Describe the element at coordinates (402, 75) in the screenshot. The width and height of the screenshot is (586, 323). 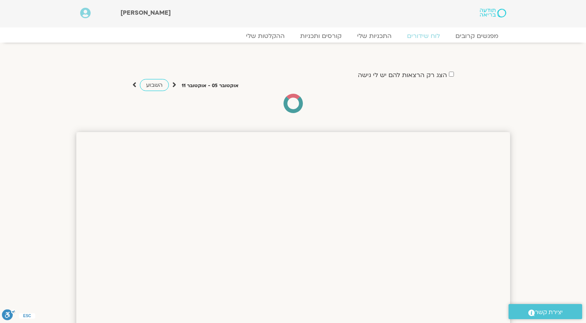
I see `label: הצג רק הרצאות להם יש לי גישה` at that location.